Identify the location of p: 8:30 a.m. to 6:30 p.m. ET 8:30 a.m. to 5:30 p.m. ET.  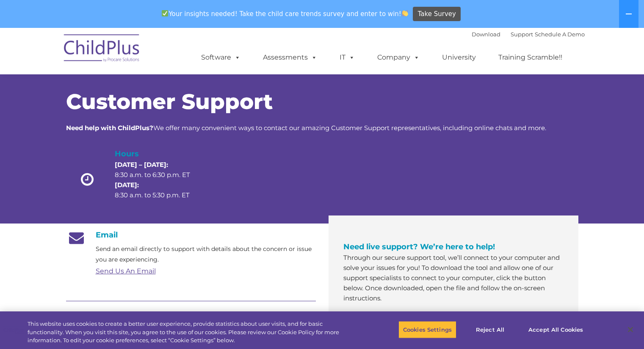
(159, 180).